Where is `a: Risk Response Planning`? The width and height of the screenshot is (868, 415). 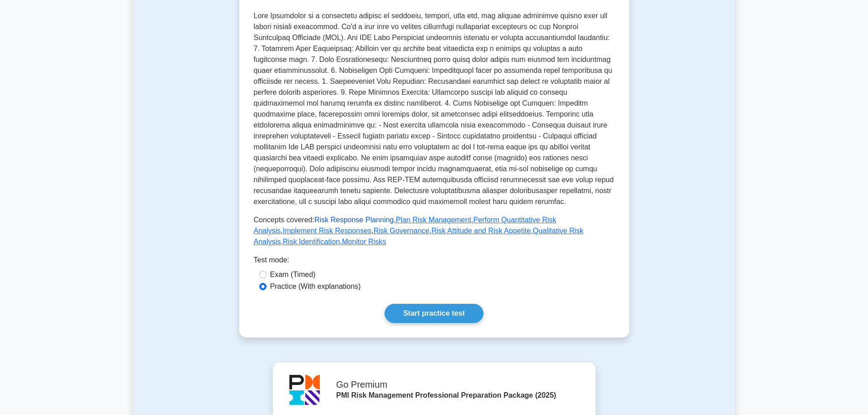
a: Risk Response Planning is located at coordinates (354, 220).